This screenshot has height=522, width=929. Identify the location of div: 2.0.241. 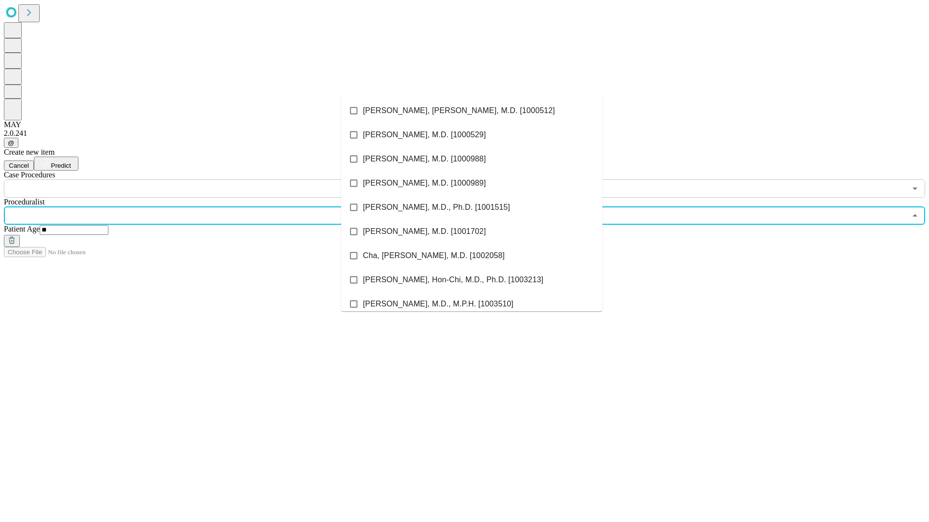
(464, 133).